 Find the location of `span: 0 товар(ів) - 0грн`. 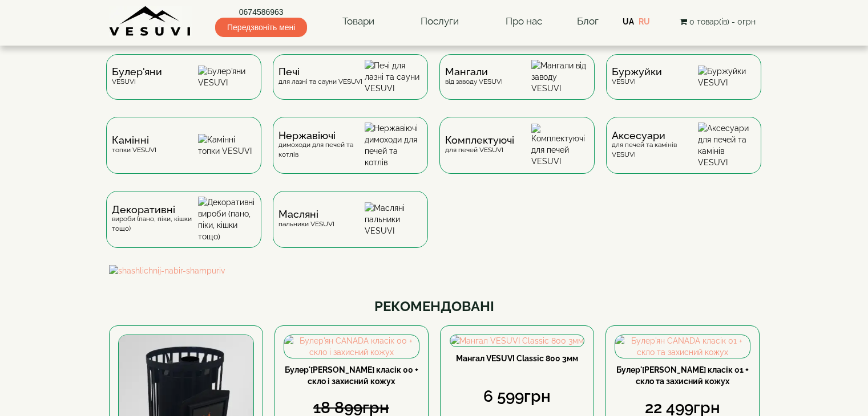

span: 0 товар(ів) - 0грн is located at coordinates (722, 22).